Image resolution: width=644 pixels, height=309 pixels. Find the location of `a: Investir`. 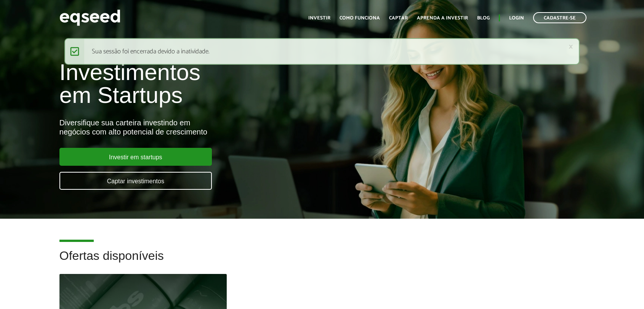

a: Investir is located at coordinates (319, 18).